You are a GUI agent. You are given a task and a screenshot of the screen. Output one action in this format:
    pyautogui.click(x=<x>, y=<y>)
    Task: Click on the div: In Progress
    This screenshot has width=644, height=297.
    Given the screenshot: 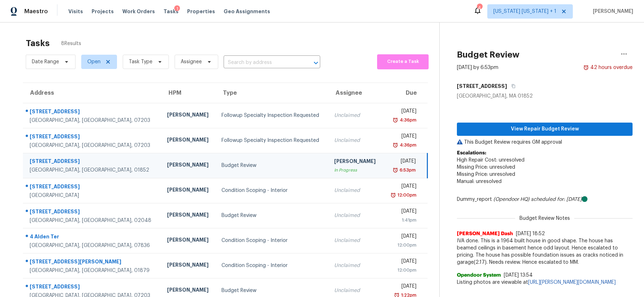 What is the action you would take?
    pyautogui.click(x=355, y=170)
    